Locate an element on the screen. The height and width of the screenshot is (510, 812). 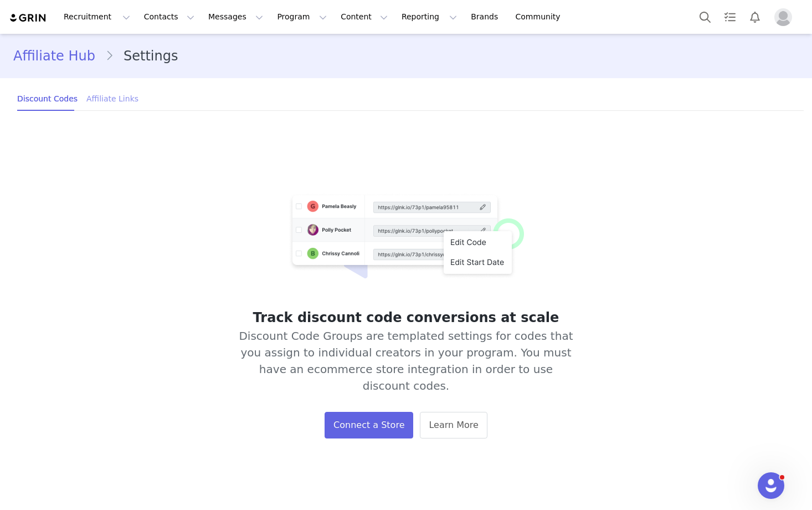
button: Connect a Store is located at coordinates (369, 425).